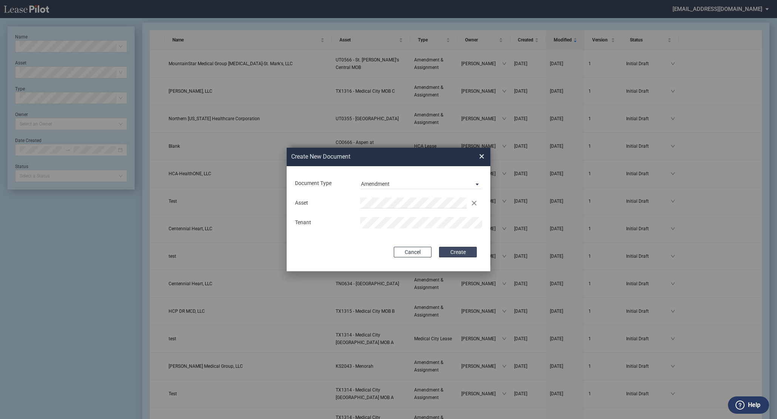  I want to click on label: Help, so click(754, 405).